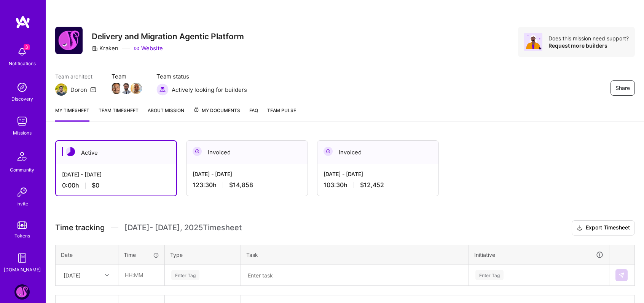 This screenshot has width=644, height=303. Describe the element at coordinates (162, 89) in the screenshot. I see `img: Actively looking for builders` at that location.